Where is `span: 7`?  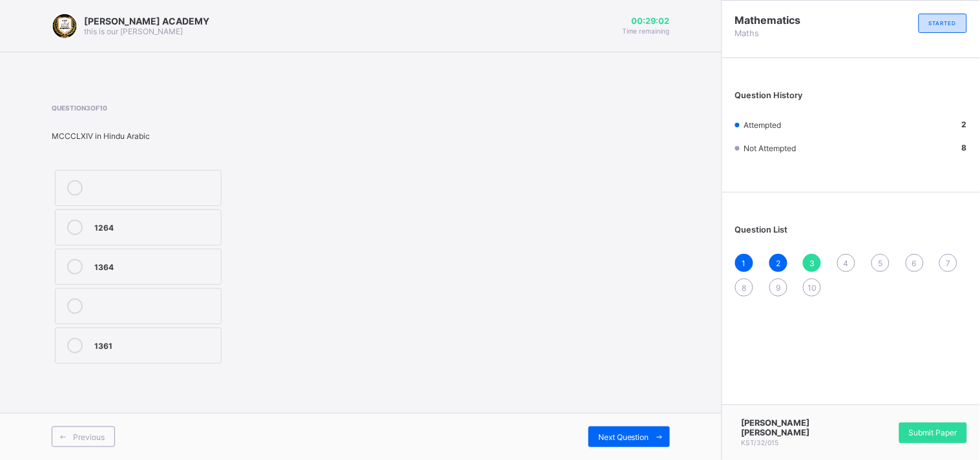 span: 7 is located at coordinates (949, 263).